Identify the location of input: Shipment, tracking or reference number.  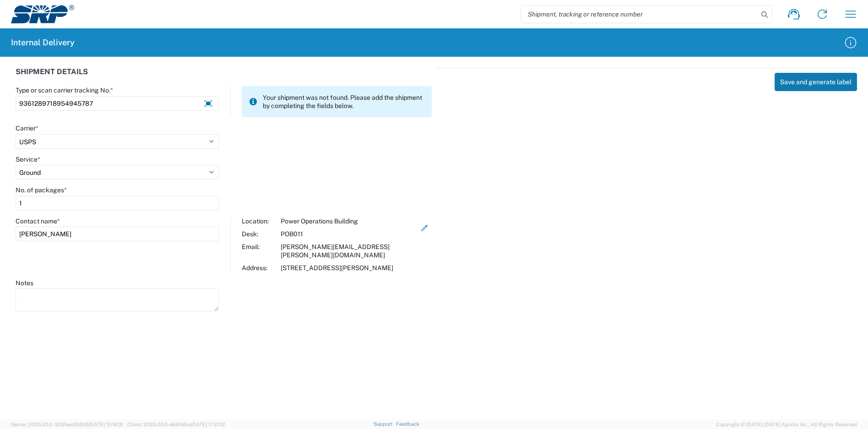
(640, 14).